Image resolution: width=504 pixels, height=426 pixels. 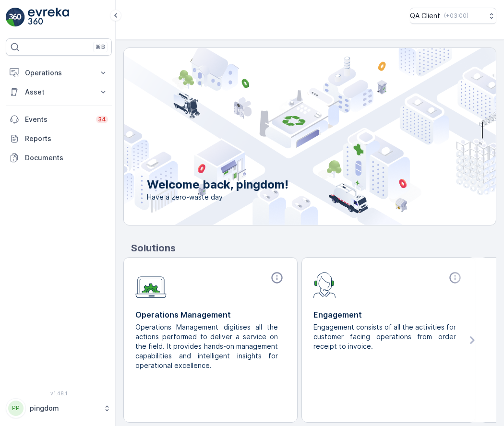 I want to click on a: Documents, so click(x=59, y=158).